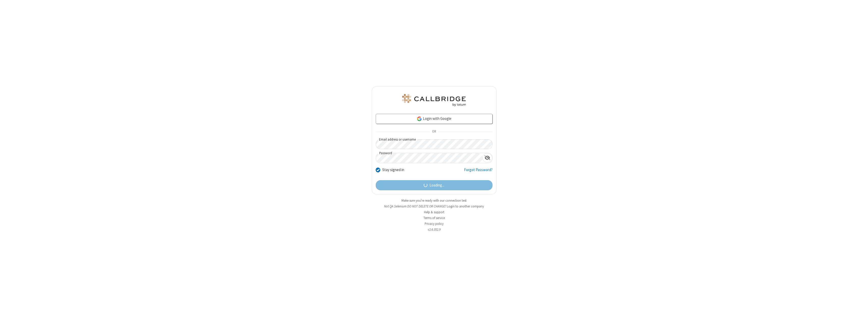 Image resolution: width=868 pixels, height=322 pixels. I want to click on input: Password, so click(430, 158).